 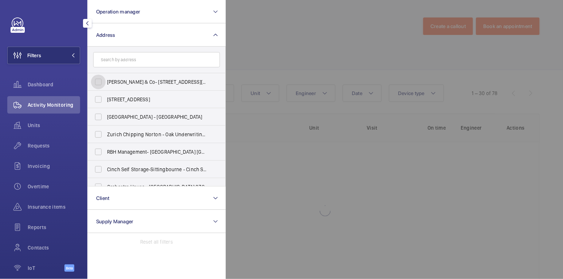 I want to click on span: Requests, so click(x=54, y=146).